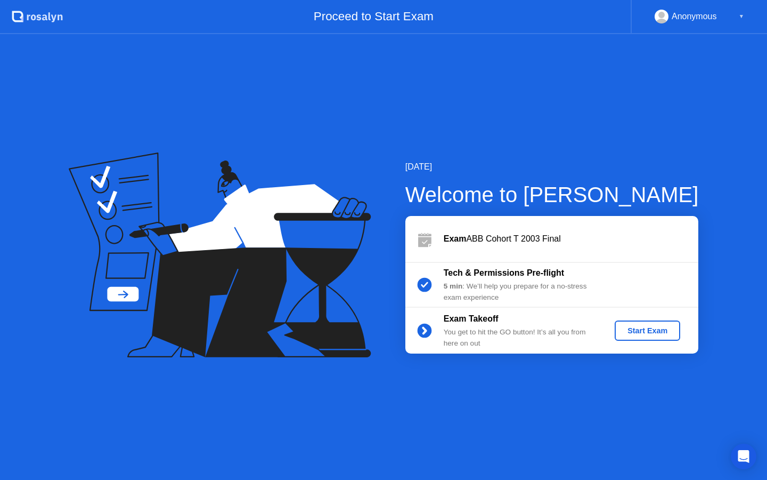  Describe the element at coordinates (571, 239) in the screenshot. I see `div: ABB Cohort T 2003 Final` at that location.